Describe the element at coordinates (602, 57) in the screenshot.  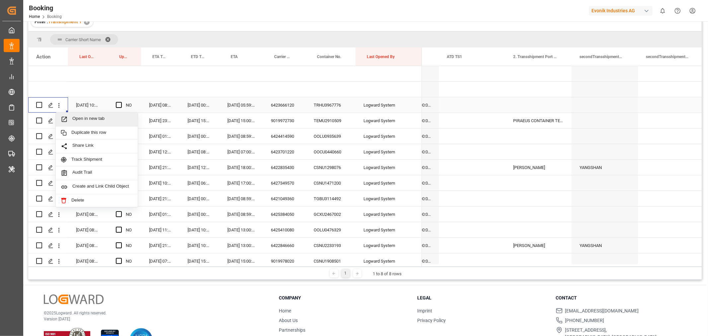
I see `span: secondTransshipmentPortNameCountryCode` at that location.